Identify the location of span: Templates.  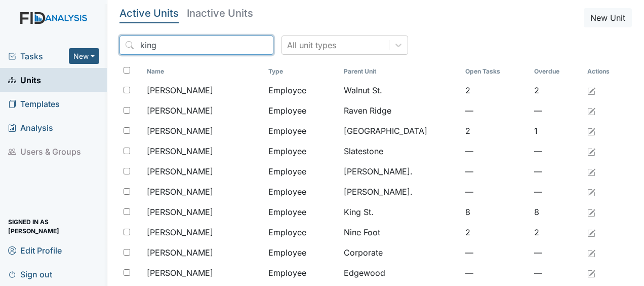
(34, 103).